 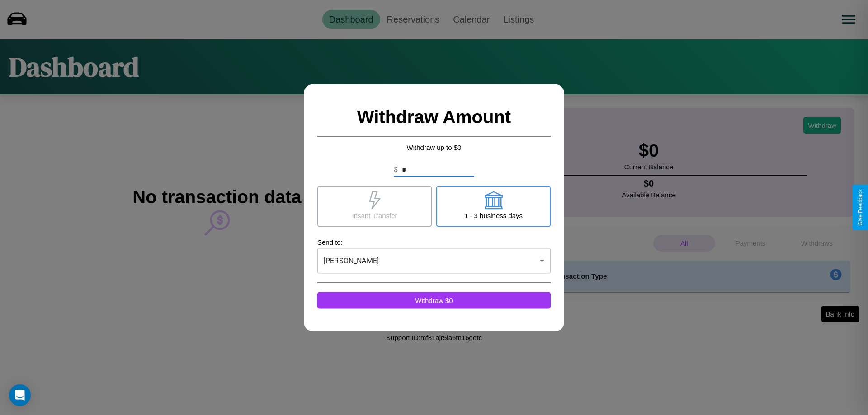 I want to click on p: Send to:, so click(x=434, y=242).